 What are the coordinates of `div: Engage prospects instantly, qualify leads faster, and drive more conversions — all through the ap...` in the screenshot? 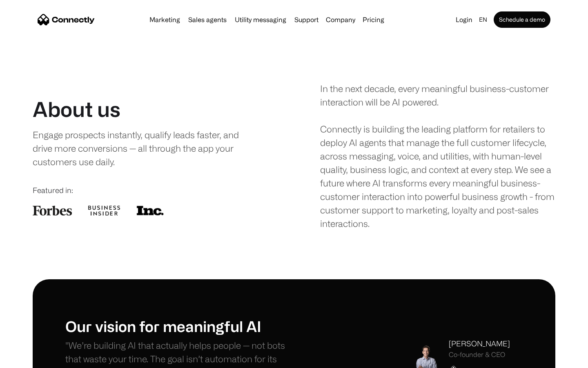 It's located at (144, 148).